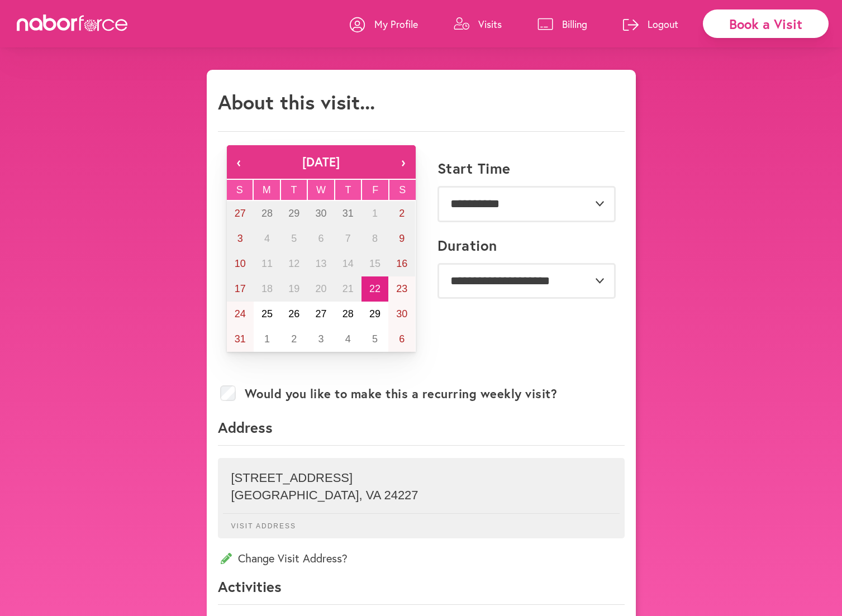 Image resolution: width=842 pixels, height=616 pixels. What do you see at coordinates (240, 288) in the screenshot?
I see `abbr: August 17, 2025` at bounding box center [240, 288].